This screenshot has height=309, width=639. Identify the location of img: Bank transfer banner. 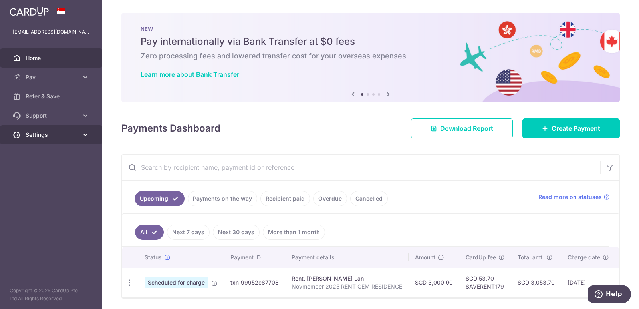
(371, 58).